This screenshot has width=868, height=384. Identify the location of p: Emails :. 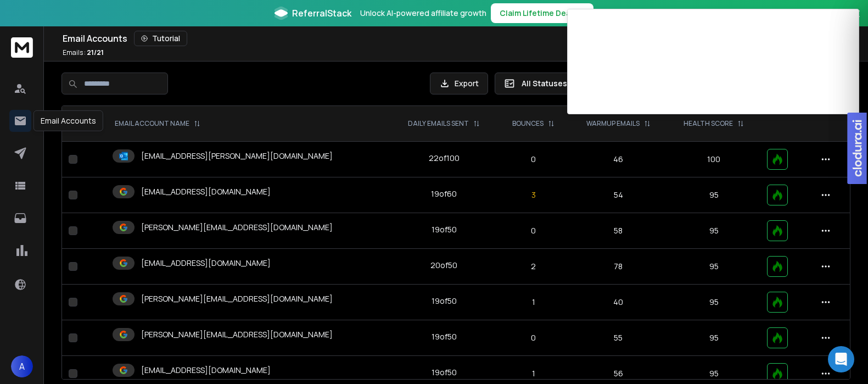
(83, 53).